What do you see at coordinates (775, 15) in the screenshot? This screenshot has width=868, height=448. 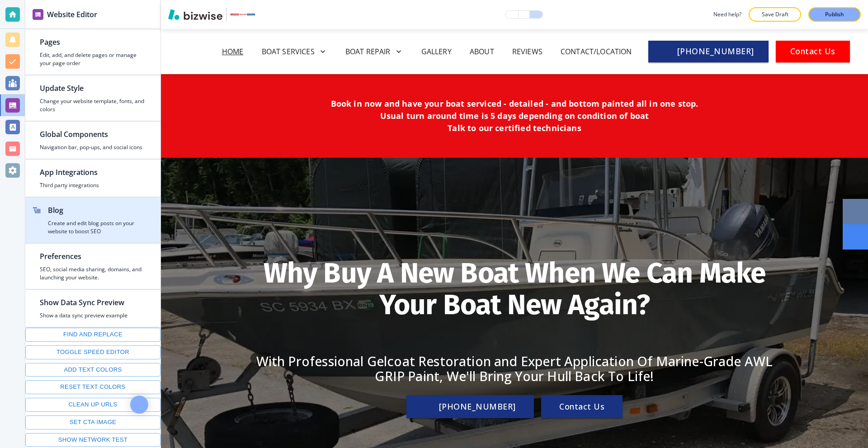 I see `p: Save Draft` at bounding box center [775, 15].